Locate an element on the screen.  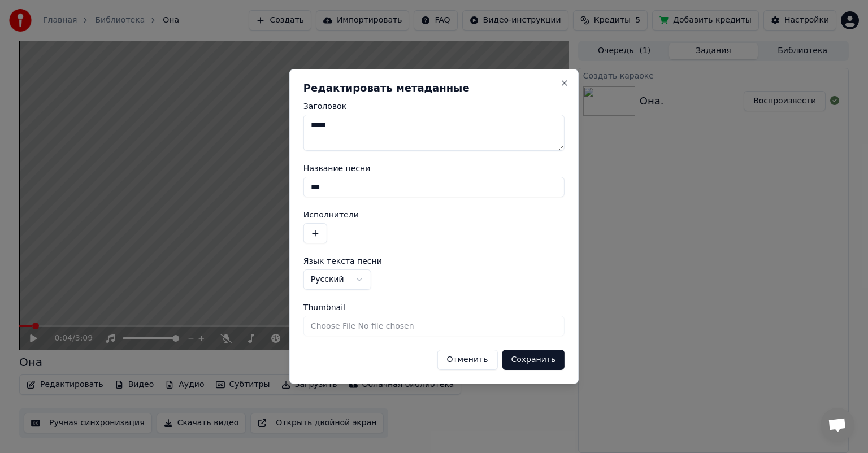
span: Язык текста песни is located at coordinates (342, 261).